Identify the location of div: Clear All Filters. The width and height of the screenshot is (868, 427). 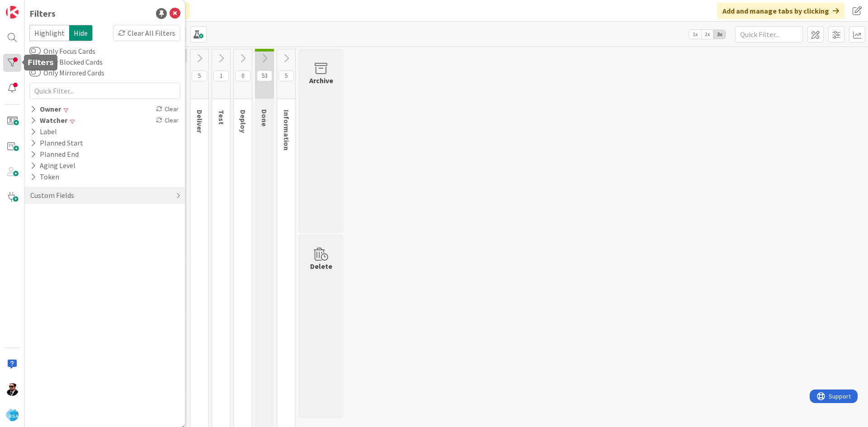
(147, 33).